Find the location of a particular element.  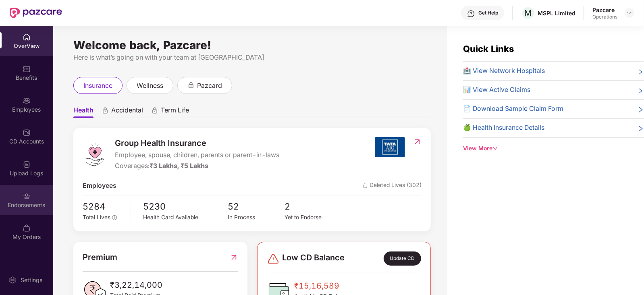

span: Premium is located at coordinates (100, 257).